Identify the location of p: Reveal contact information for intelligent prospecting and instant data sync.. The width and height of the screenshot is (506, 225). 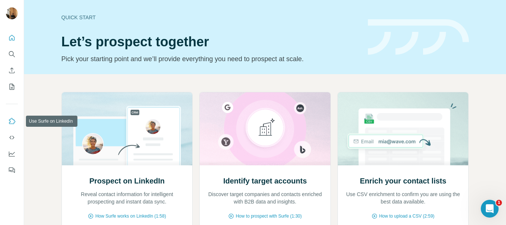
(127, 198).